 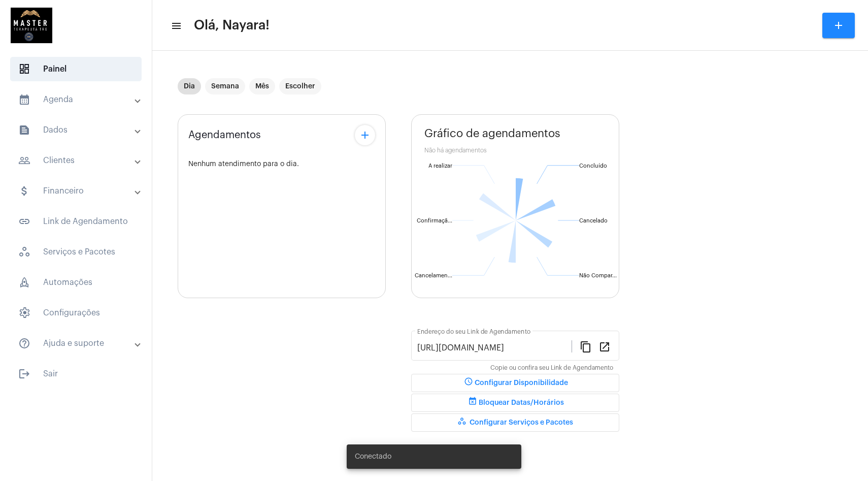 What do you see at coordinates (468, 383) in the screenshot?
I see `mat-icon: schedule` at bounding box center [468, 383].